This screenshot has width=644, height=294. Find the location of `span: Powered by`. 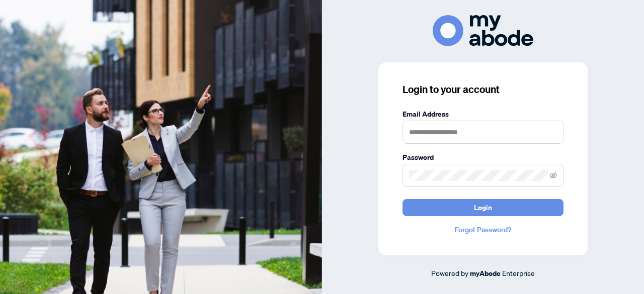

span: Powered by is located at coordinates (450, 273).